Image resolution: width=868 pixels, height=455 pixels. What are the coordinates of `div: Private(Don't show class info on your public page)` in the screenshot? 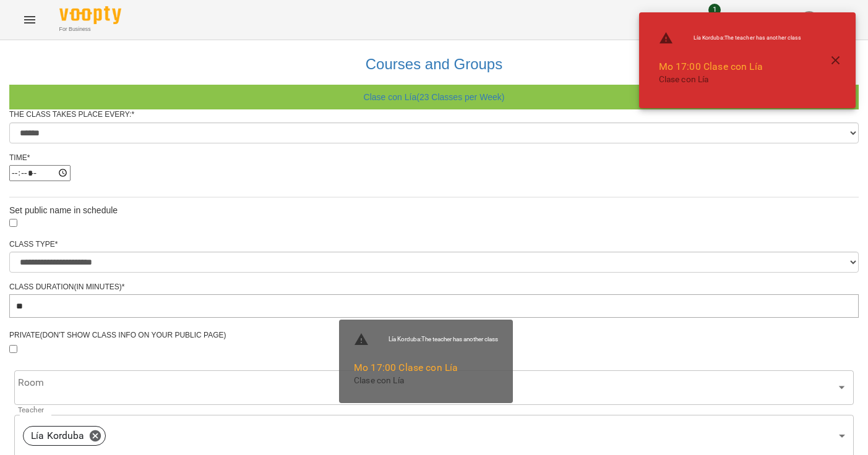 It's located at (433, 335).